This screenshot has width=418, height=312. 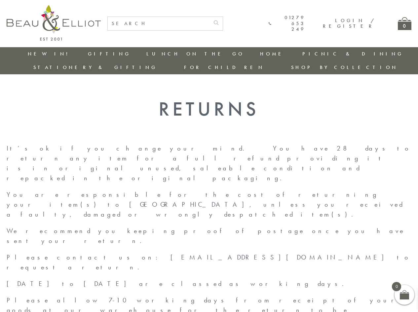 I want to click on a: Gifting, so click(x=109, y=54).